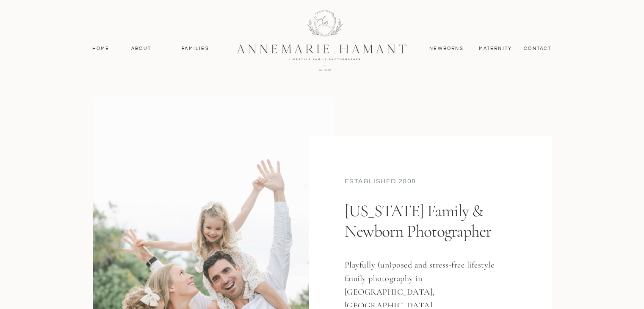 The height and width of the screenshot is (309, 644). What do you see at coordinates (538, 48) in the screenshot?
I see `a: contact` at bounding box center [538, 48].